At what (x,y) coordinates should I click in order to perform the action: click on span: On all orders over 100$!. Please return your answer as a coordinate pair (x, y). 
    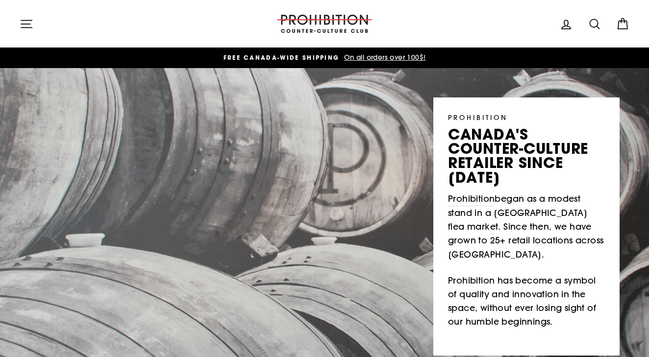
    Looking at the image, I should click on (384, 57).